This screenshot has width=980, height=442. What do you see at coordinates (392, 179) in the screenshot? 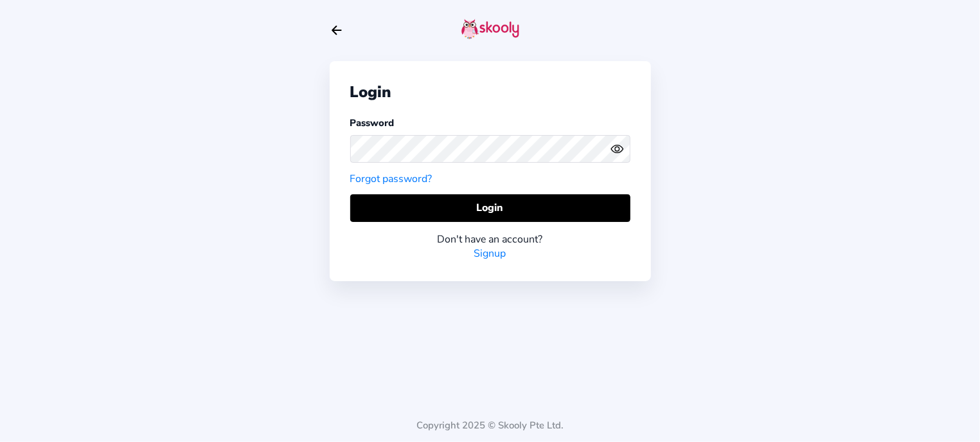
I see `a: Forgot password?` at bounding box center [392, 179].